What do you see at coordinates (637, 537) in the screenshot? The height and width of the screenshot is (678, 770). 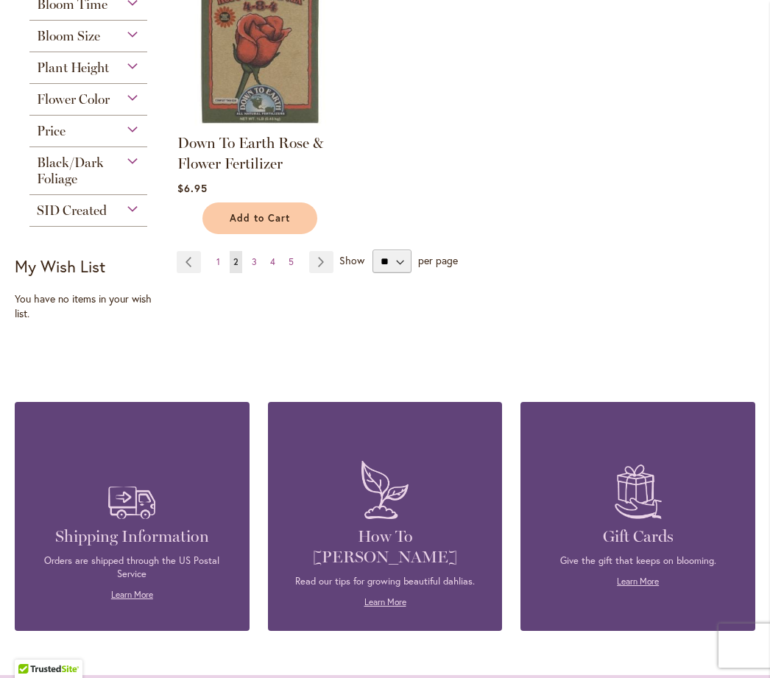 I see `h4: Gift Cards` at bounding box center [637, 537].